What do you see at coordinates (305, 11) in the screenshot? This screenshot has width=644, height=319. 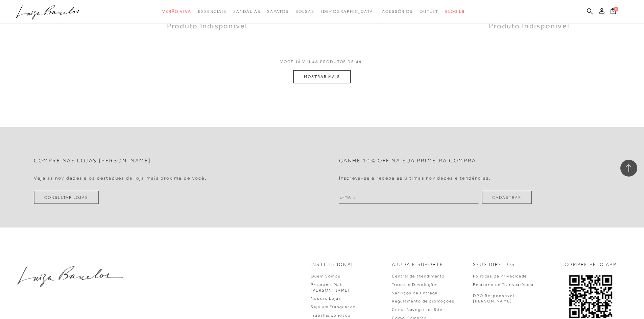 I see `span: Bolsas` at bounding box center [305, 11].